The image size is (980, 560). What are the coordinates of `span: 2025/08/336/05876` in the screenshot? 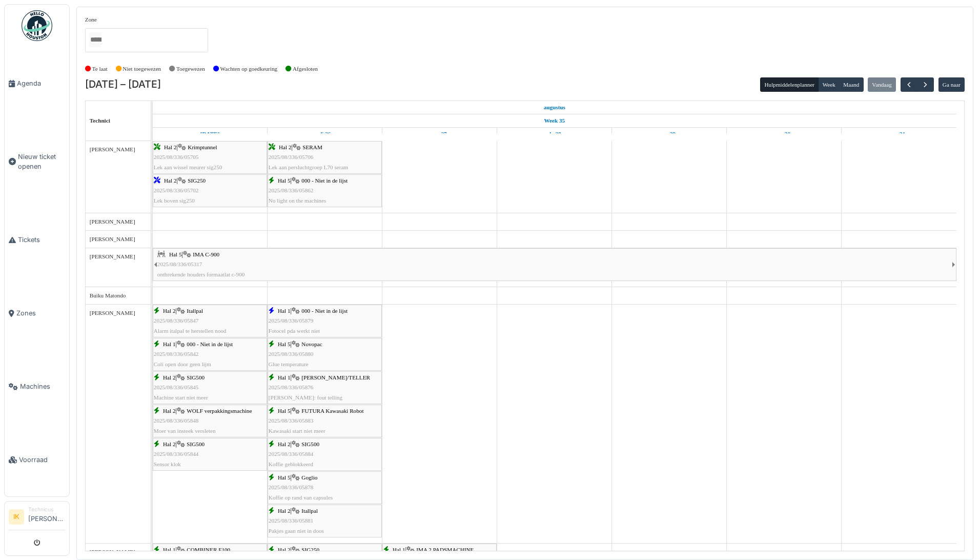 It's located at (291, 387).